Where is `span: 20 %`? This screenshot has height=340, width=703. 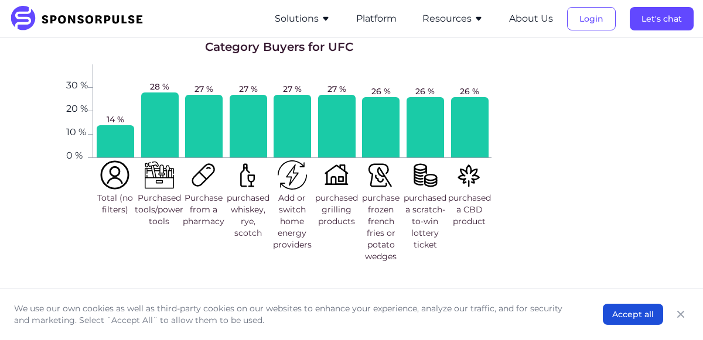
span: 20 % is located at coordinates (77, 108).